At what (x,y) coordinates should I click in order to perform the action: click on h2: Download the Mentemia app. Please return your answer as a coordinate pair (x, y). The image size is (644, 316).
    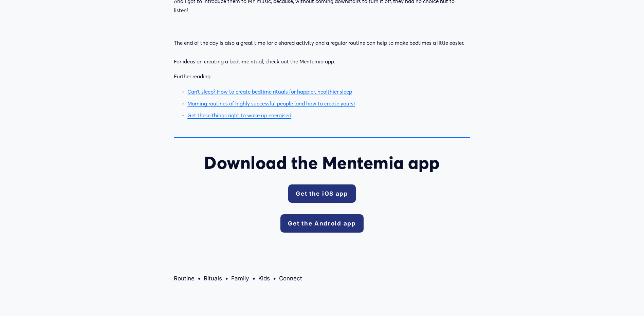
    Looking at the image, I should click on (322, 162).